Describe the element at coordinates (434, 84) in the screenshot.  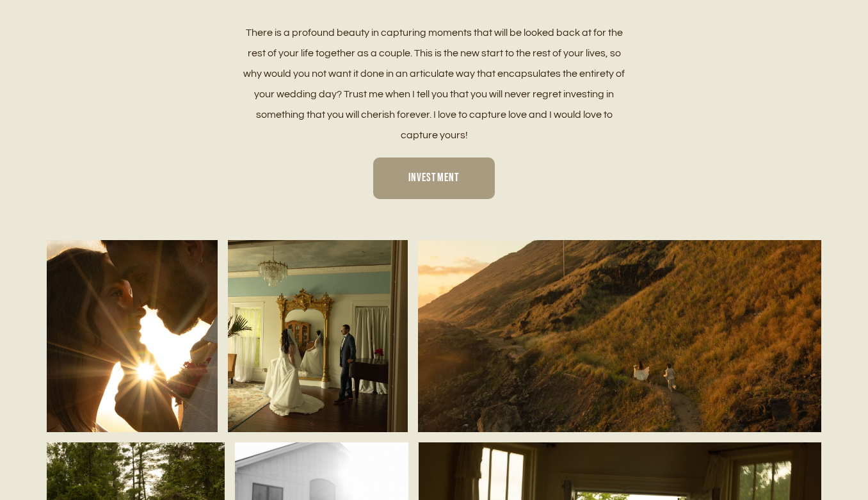
I see `p: There is a profound beauty in capturing moments that will be looked back at for the rest of your ...` at that location.